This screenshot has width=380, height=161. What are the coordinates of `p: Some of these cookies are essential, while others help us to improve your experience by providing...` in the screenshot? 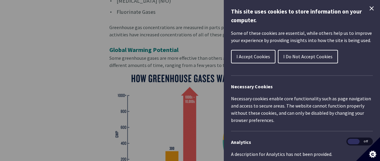 It's located at (302, 37).